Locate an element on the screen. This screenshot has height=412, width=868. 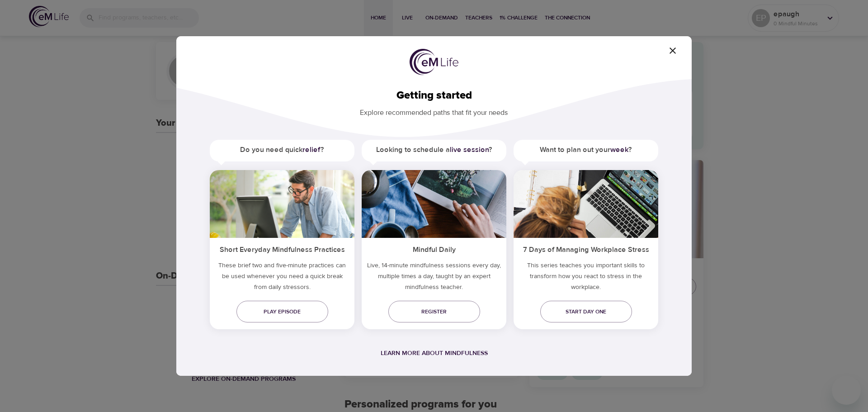
h5: Short Everyday Mindfulness Practices is located at coordinates (282, 249).